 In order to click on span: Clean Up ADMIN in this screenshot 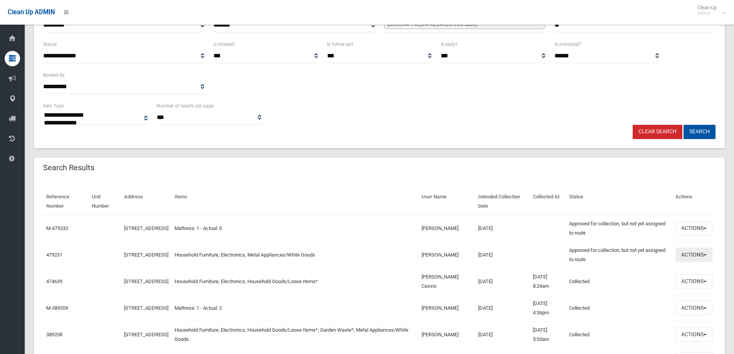, I will do `click(31, 12)`.